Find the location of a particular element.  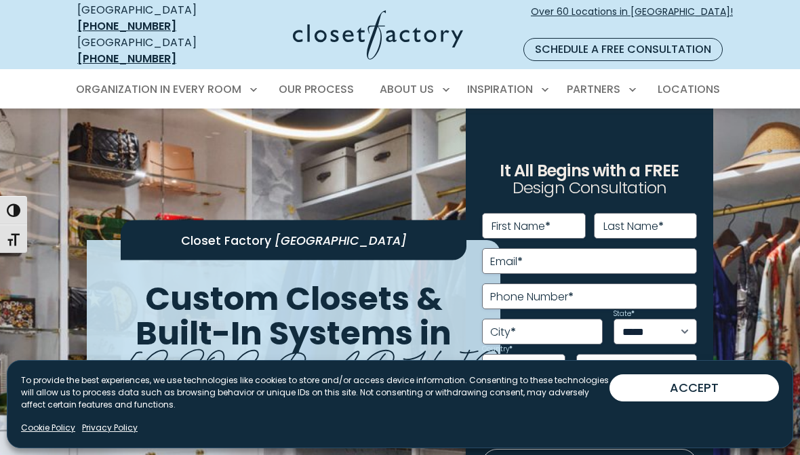

span: Our Process is located at coordinates (316, 89).